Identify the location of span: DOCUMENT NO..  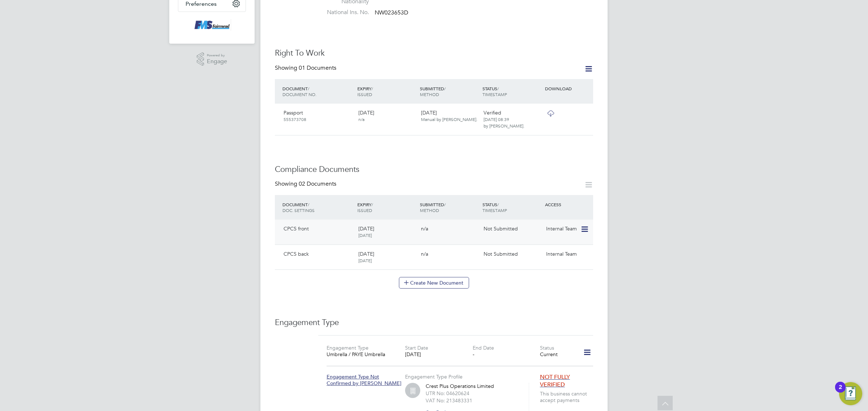
(299, 95).